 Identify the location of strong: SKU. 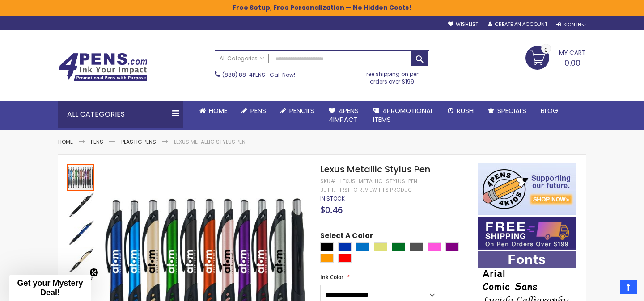
(328, 181).